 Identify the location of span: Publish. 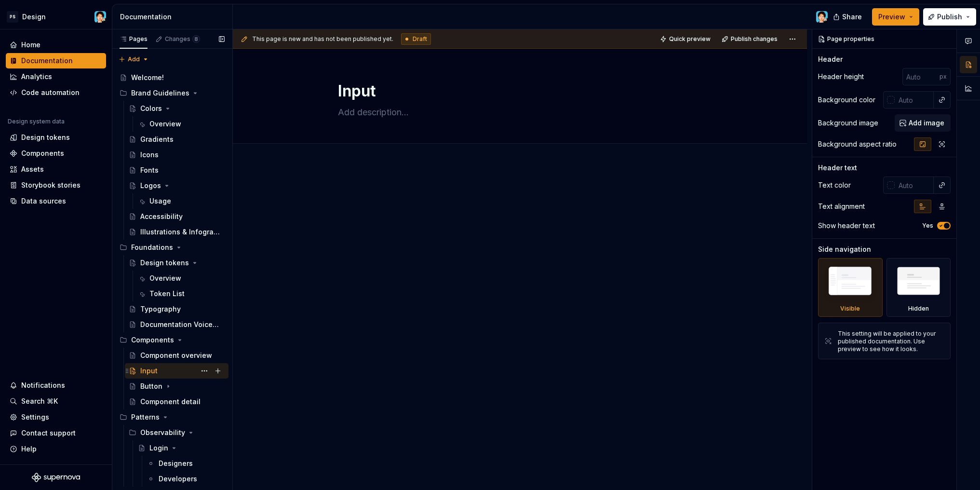
(950, 17).